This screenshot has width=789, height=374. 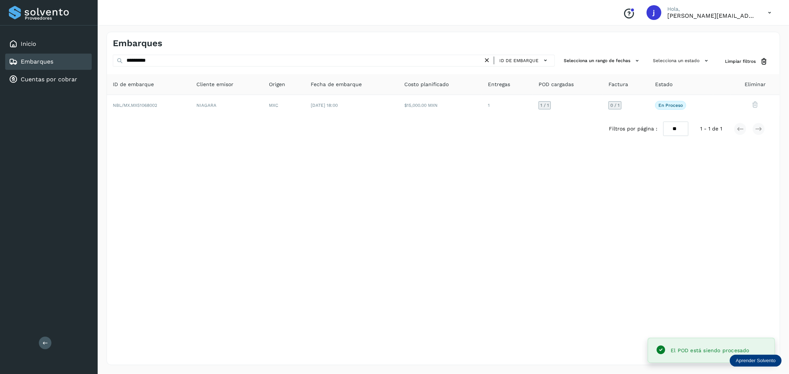 What do you see at coordinates (712, 16) in the screenshot?
I see `p: javier@rfllogistics.com.mx` at bounding box center [712, 16].